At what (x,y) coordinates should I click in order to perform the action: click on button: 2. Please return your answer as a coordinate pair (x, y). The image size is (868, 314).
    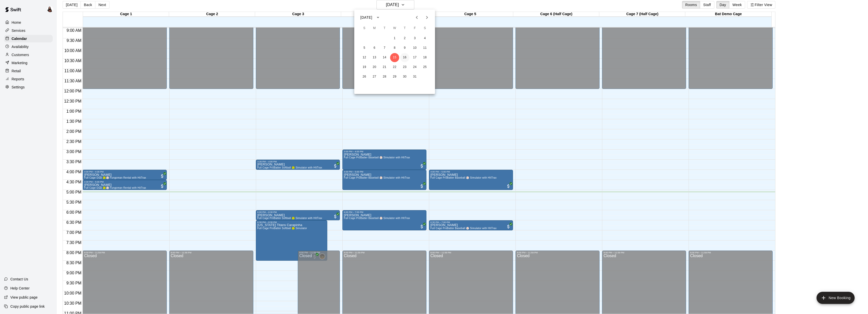
    Looking at the image, I should click on (405, 38).